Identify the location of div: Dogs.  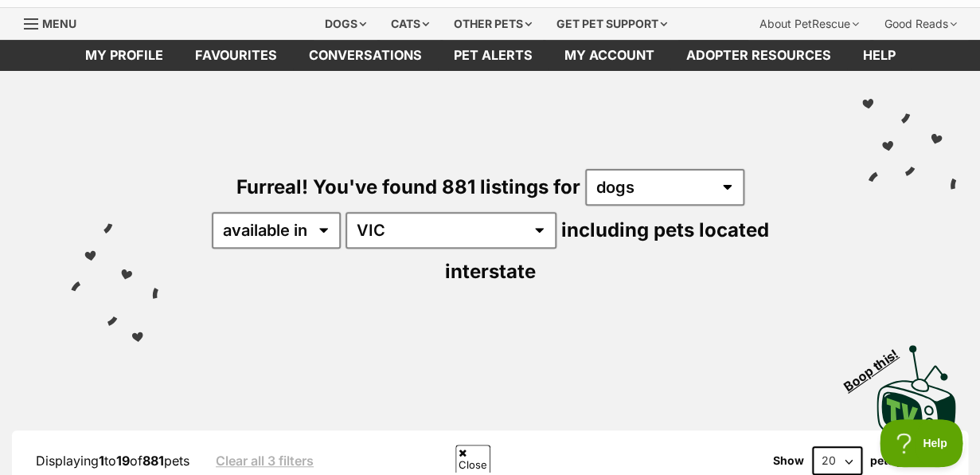
(346, 24).